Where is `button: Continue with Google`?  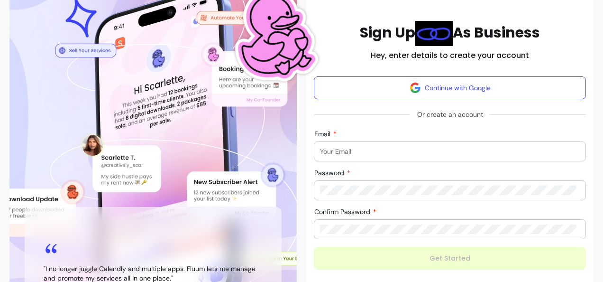
button: Continue with Google is located at coordinates (450, 88).